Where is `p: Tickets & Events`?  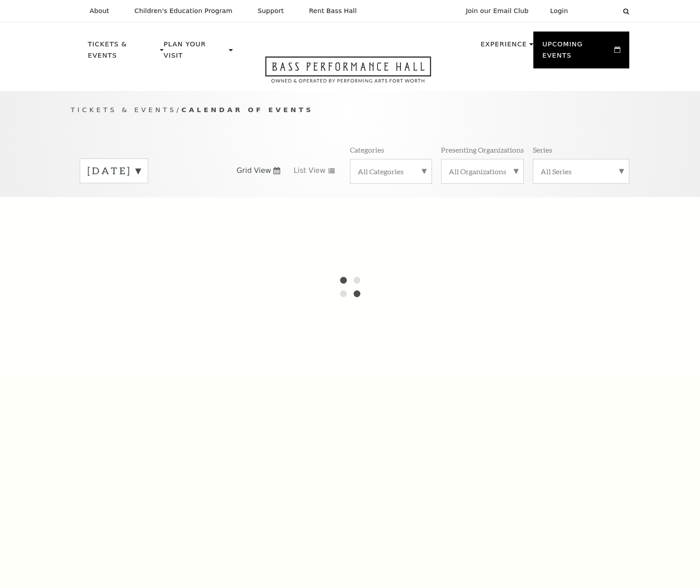 p: Tickets & Events is located at coordinates (123, 52).